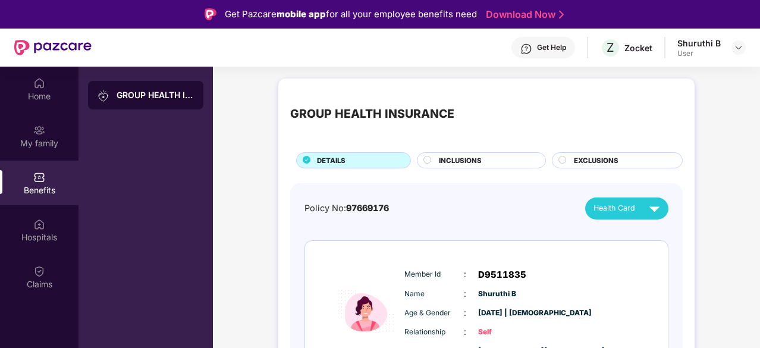 This screenshot has width=760, height=348. What do you see at coordinates (699, 54) in the screenshot?
I see `div: User` at bounding box center [699, 54].